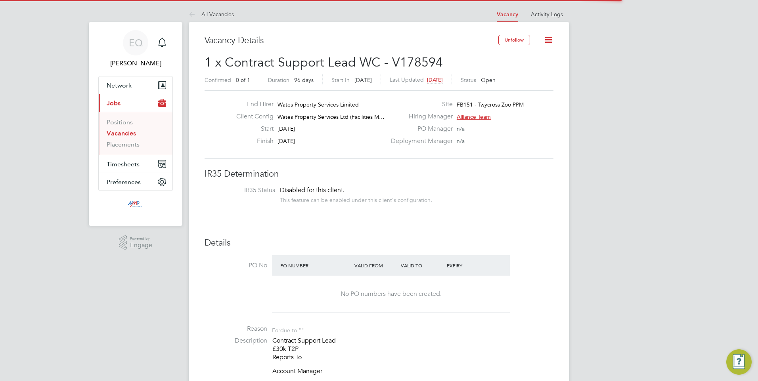 The image size is (758, 381). I want to click on label: Last Updated, so click(407, 80).